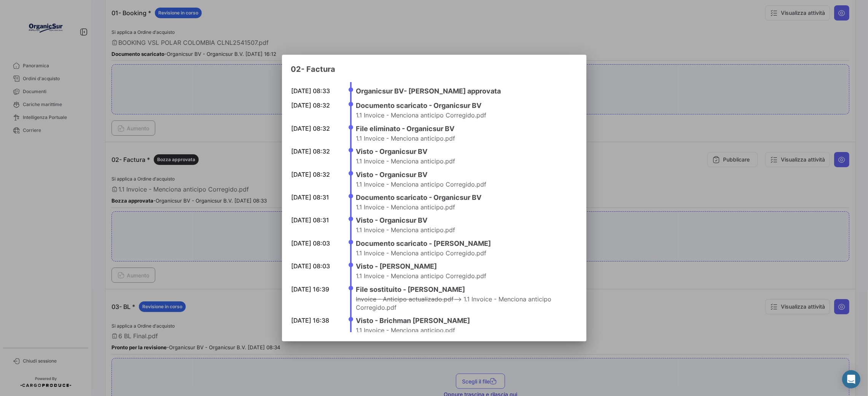 The height and width of the screenshot is (396, 868). Describe the element at coordinates (454, 304) in the screenshot. I see `span: --> 1.1 Invoice - Menciona anticipo Corregido.pdf` at that location.